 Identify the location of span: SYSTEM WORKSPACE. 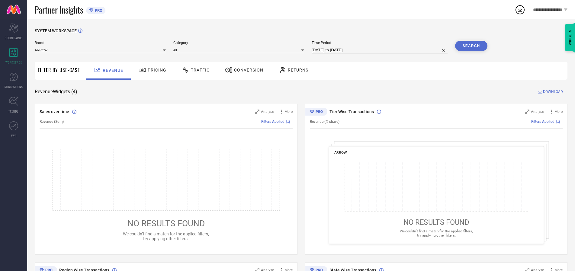
(56, 31).